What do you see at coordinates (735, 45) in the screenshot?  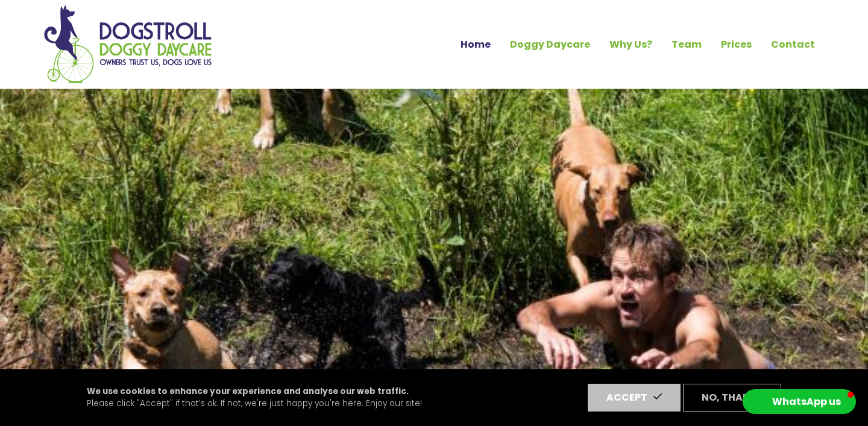 I see `a: Prices` at bounding box center [735, 45].